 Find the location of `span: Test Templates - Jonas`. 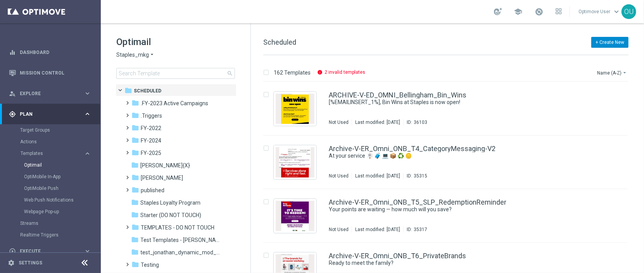

span: Test Templates - Jonas is located at coordinates (180, 240).